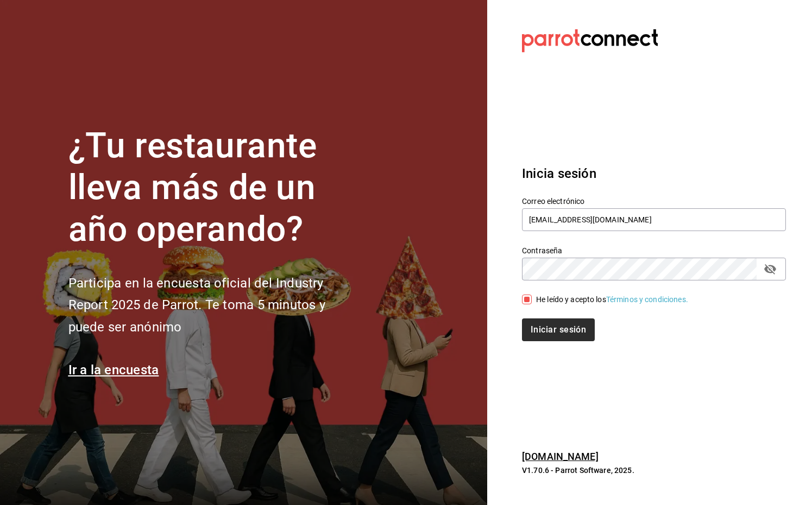 This screenshot has height=505, width=812. I want to click on p: V1.70.6 - Parrot Software, 2025., so click(654, 470).